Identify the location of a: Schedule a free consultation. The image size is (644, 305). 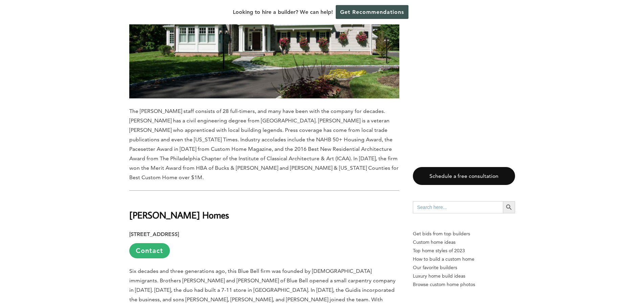
(464, 175).